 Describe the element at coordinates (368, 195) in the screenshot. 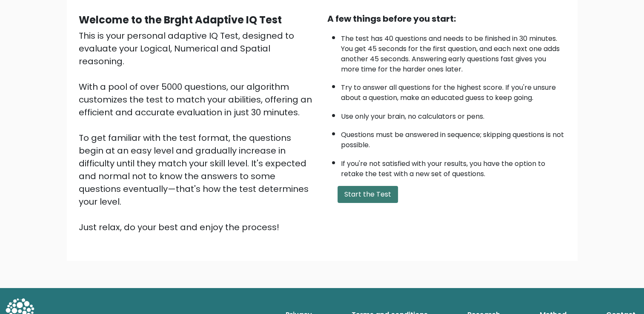

I see `button: Start the Test` at that location.